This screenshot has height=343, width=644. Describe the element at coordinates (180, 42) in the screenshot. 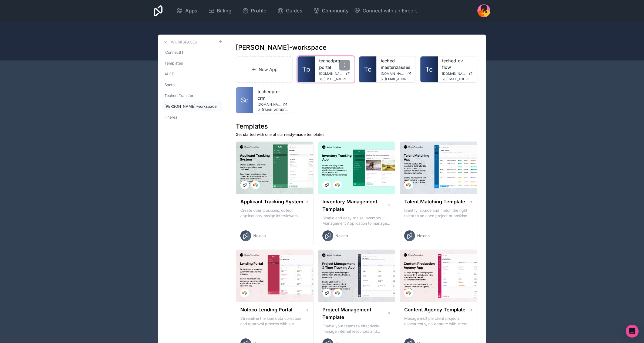

I see `a: Workspaces` at that location.